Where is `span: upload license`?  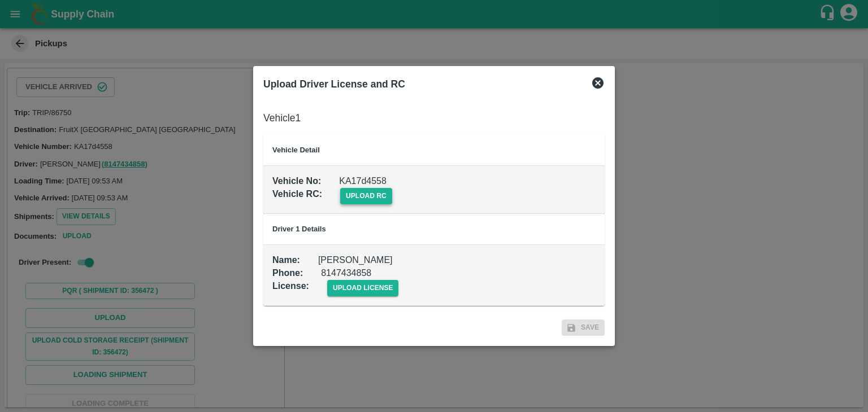 span: upload license is located at coordinates (363, 288).